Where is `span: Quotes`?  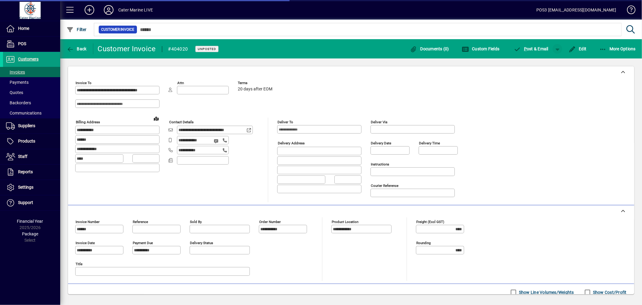 span: Quotes is located at coordinates (14, 92).